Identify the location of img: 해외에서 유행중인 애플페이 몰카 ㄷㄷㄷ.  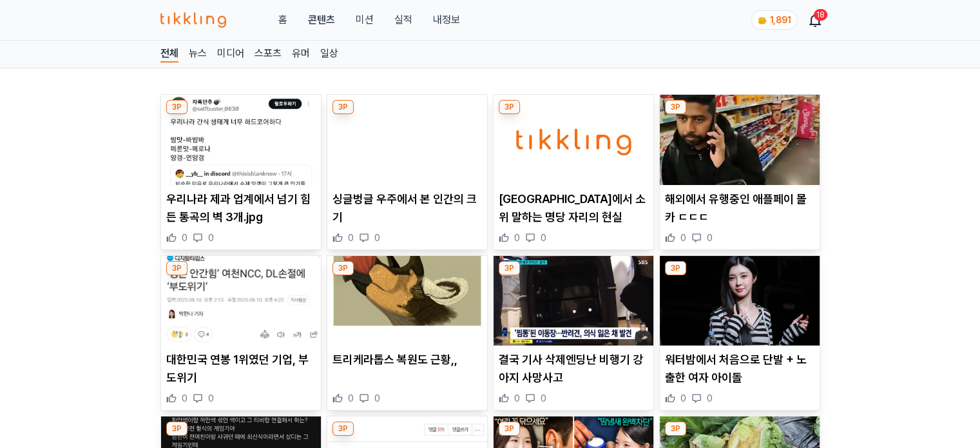
(740, 140).